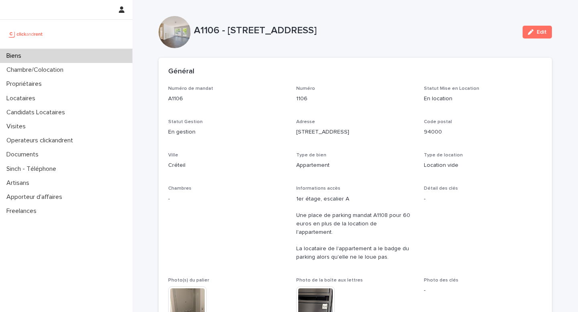  Describe the element at coordinates (23, 211) in the screenshot. I see `p: Freelances` at that location.